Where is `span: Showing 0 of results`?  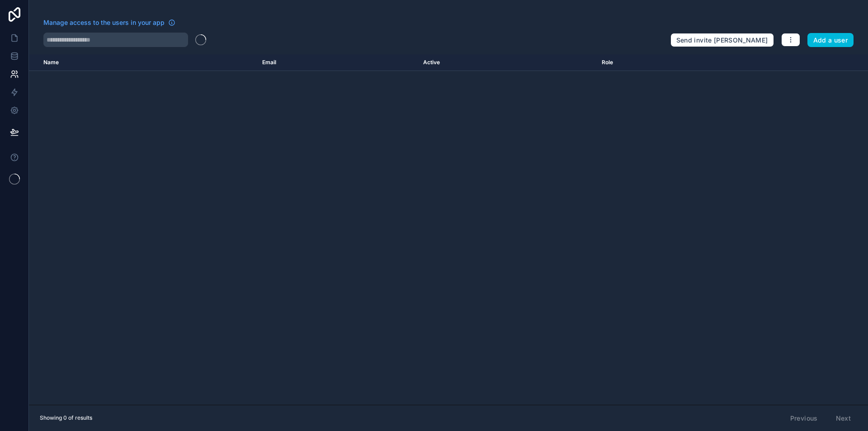 span: Showing 0 of results is located at coordinates (66, 418).